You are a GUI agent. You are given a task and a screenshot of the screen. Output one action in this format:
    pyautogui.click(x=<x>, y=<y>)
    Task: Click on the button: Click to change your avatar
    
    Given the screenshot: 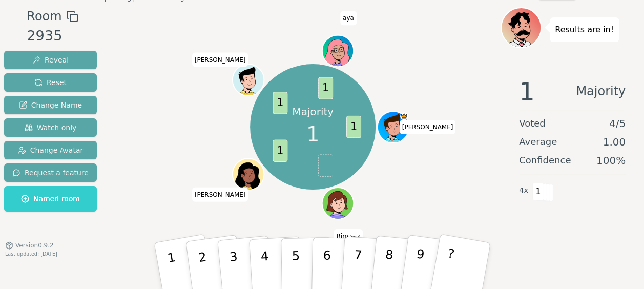 What is the action you would take?
    pyautogui.click(x=338, y=203)
    